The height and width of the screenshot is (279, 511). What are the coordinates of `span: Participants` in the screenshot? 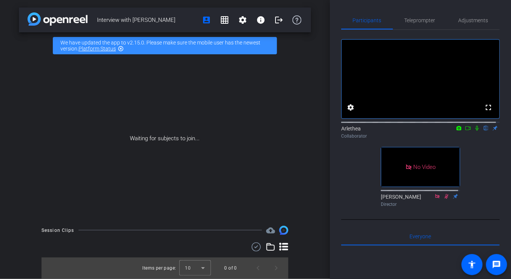 It's located at (367, 20).